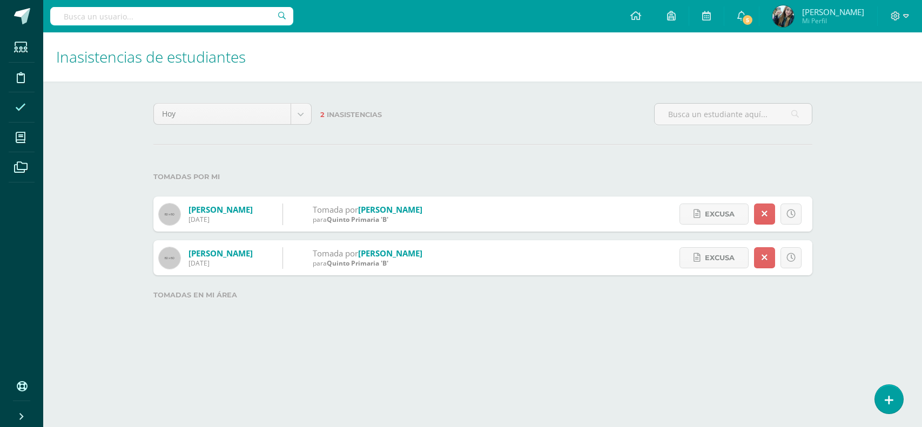 This screenshot has height=427, width=922. What do you see at coordinates (172, 16) in the screenshot?
I see `input: Busca un usuario...` at bounding box center [172, 16].